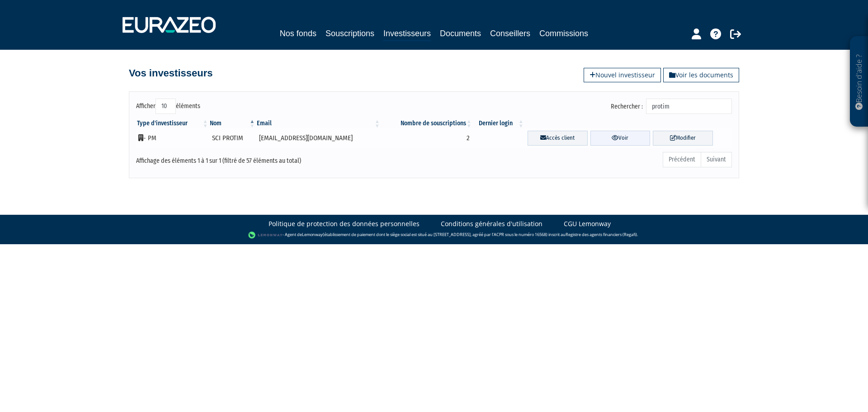 Image resolution: width=868 pixels, height=412 pixels. What do you see at coordinates (165, 106) in the screenshot?
I see `select: Afficheréléments` at bounding box center [165, 106].